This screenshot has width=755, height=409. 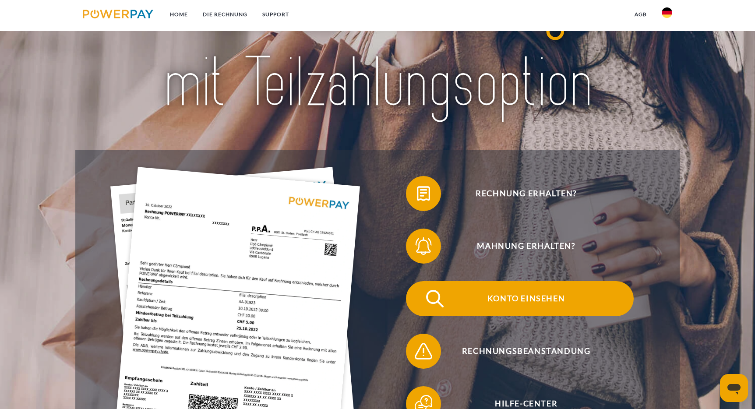 I want to click on a: DIE RECHNUNG, so click(x=225, y=14).